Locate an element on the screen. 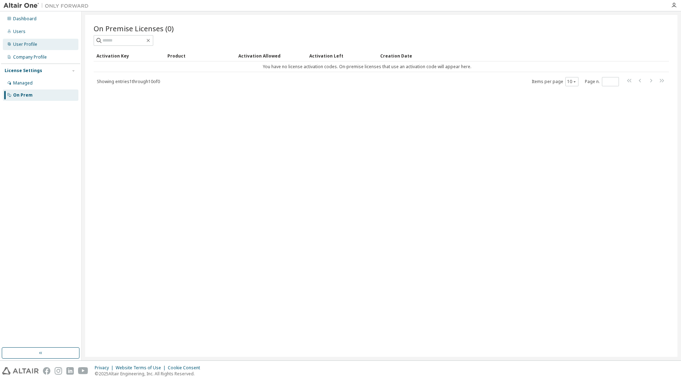 This screenshot has width=681, height=381. div: On Prem is located at coordinates (23, 95).